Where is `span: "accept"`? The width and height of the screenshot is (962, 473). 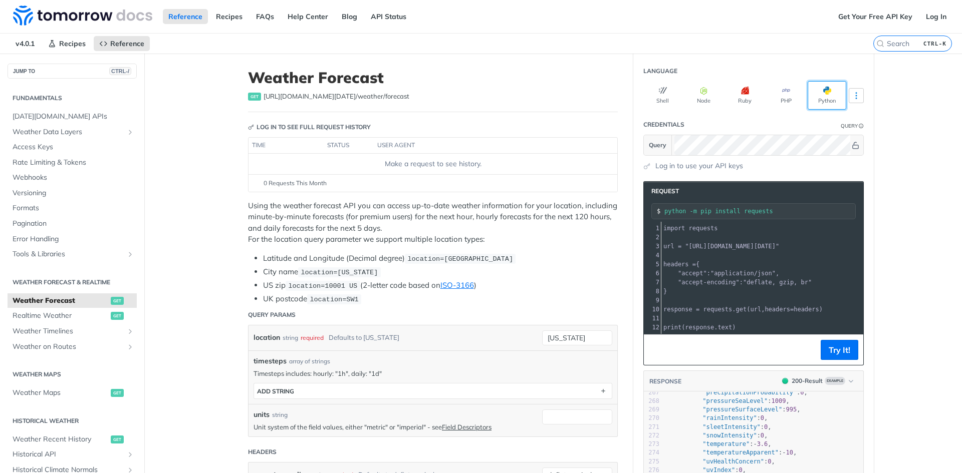
span: "accept" is located at coordinates (692, 273).